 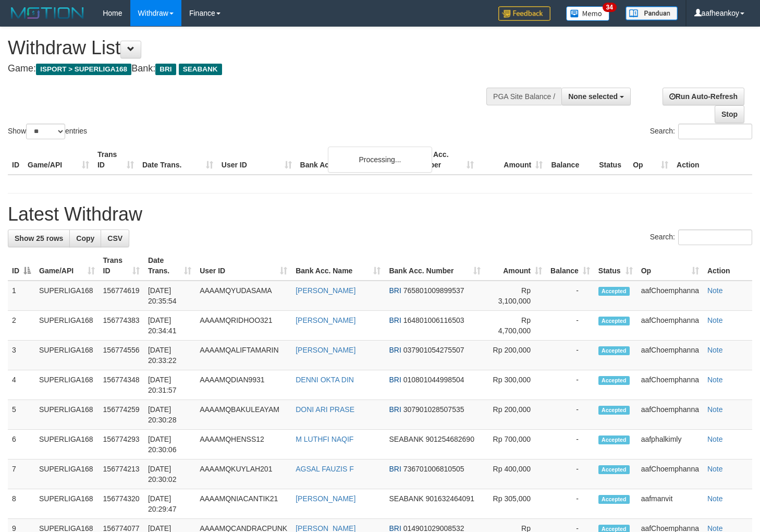 I want to click on th: Trans ID, so click(x=116, y=159).